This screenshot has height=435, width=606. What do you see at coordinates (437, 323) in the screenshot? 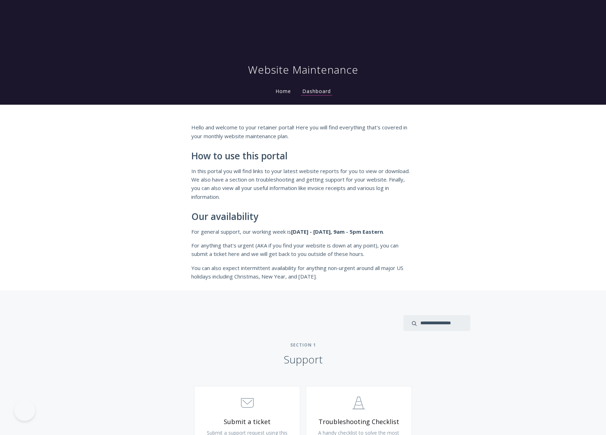
I see `input: search input` at bounding box center [437, 323].